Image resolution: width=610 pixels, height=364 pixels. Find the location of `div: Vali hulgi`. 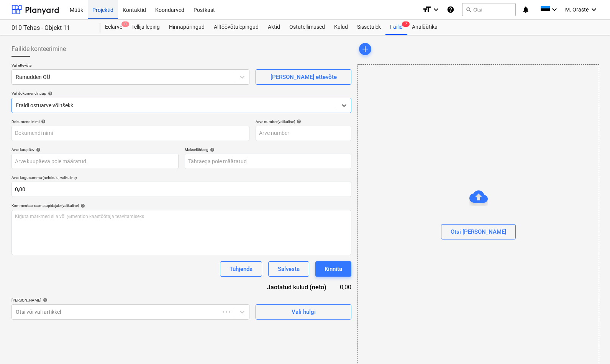

div: Vali hulgi is located at coordinates (304, 312).